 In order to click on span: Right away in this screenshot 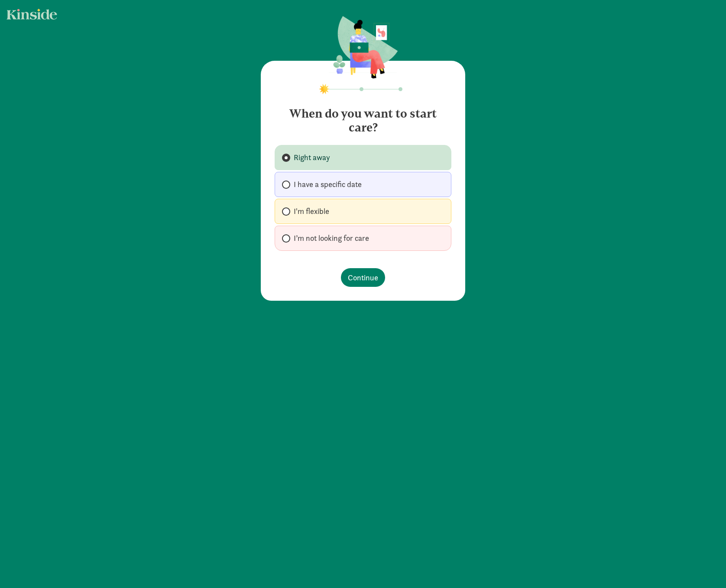, I will do `click(312, 157)`.